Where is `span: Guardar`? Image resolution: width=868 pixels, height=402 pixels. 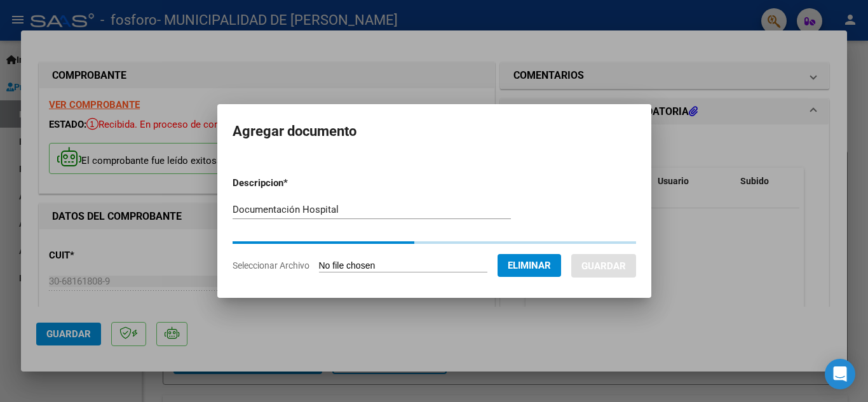 span: Guardar is located at coordinates (604, 266).